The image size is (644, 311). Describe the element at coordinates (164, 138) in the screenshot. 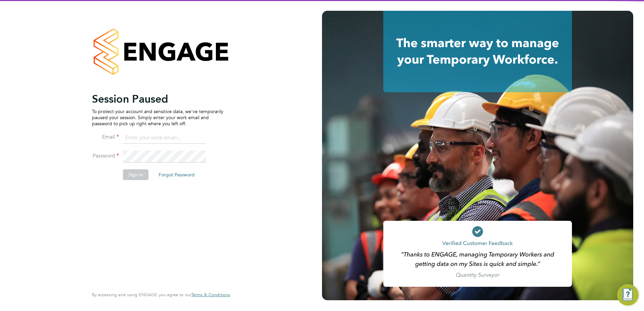

I see `input: Enter your work email...` at that location.